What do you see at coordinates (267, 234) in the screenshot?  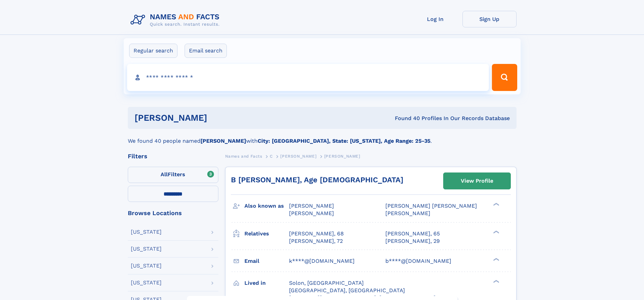 I see `h3: Relatives` at bounding box center [267, 234].